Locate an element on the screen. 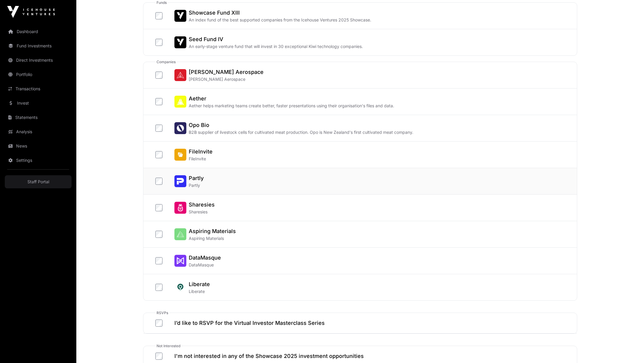 This screenshot has height=363, width=644. p: B2B supplier of livestock cells for cultivated meat production. Opo is New Zealand's first cultiv... is located at coordinates (301, 132).